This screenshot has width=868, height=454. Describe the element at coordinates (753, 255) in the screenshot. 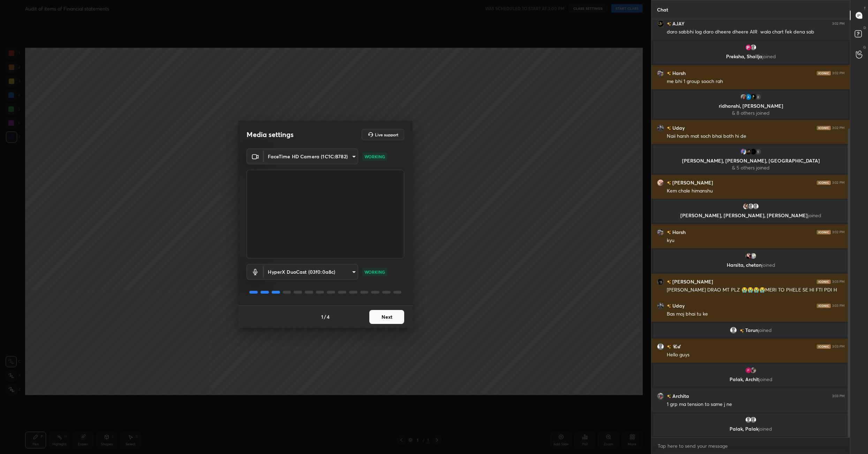

I see `img: 1887a6d9930d4028aa76f830af21daf5.jpg` at that location.